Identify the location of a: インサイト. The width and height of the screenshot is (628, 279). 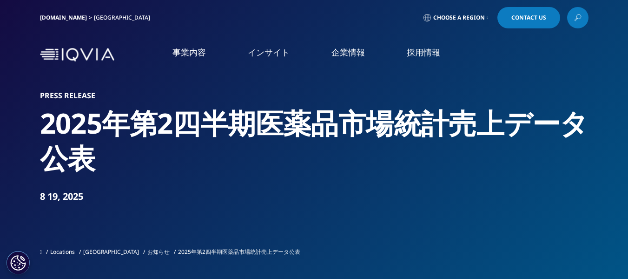
(269, 52).